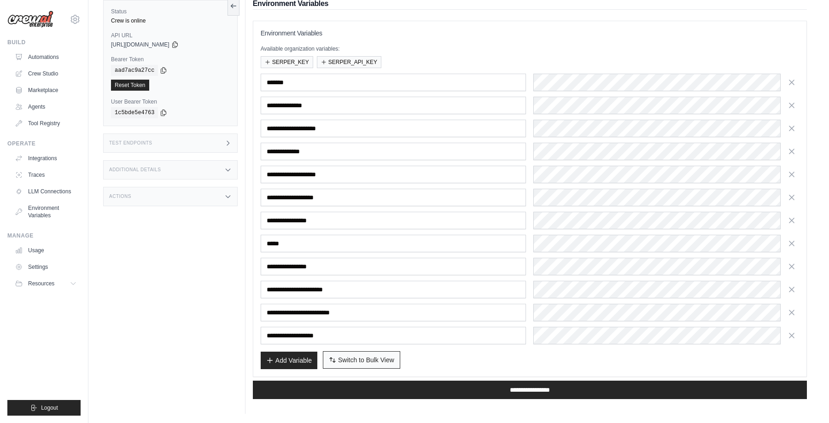 Image resolution: width=829 pixels, height=423 pixels. Describe the element at coordinates (46, 212) in the screenshot. I see `a: Environment Variables` at that location.